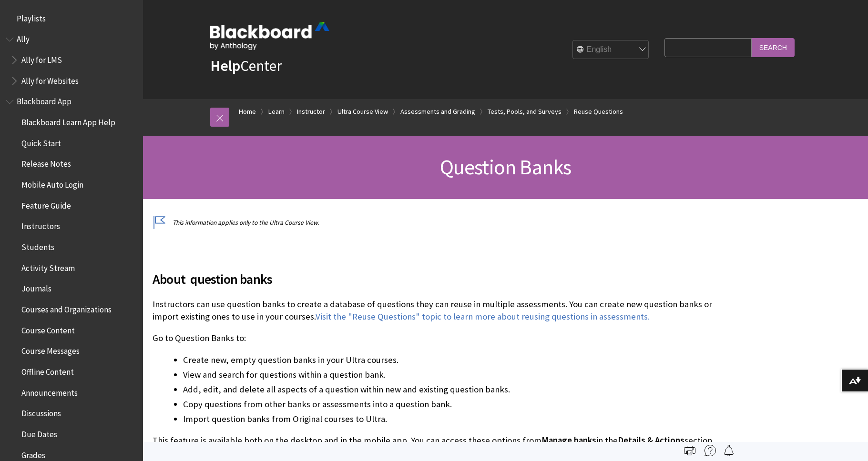 The image size is (868, 461). I want to click on span: Playlists, so click(31, 16).